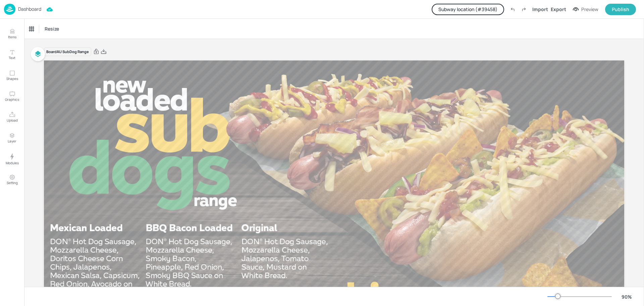 The image size is (644, 306). I want to click on span: Resize, so click(52, 28).